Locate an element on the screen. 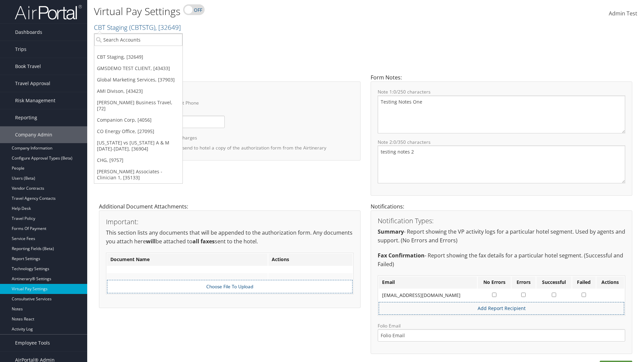  a: Companion Corp, [4056] is located at coordinates (138, 120).